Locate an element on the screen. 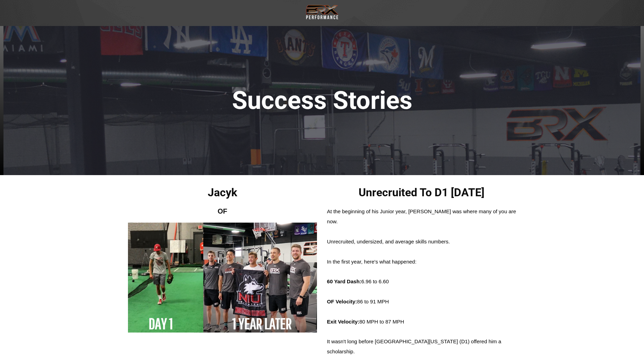  strong: 60 Yard Dash: is located at coordinates (344, 281).